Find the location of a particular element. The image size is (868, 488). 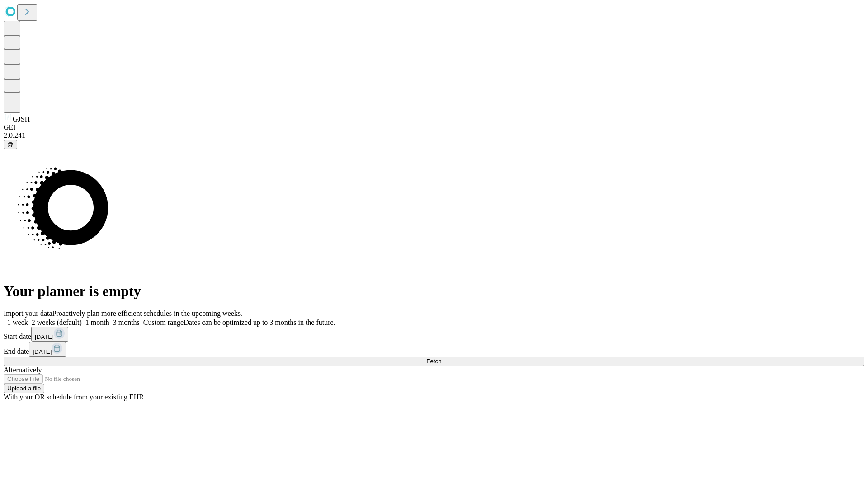

h1: Your planner is empty is located at coordinates (434, 291).